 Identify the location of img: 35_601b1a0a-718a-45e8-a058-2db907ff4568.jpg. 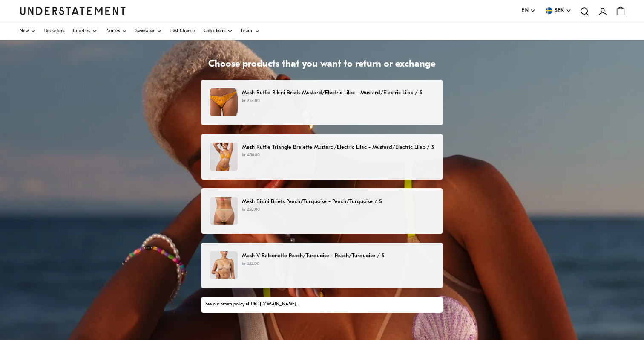
(224, 102).